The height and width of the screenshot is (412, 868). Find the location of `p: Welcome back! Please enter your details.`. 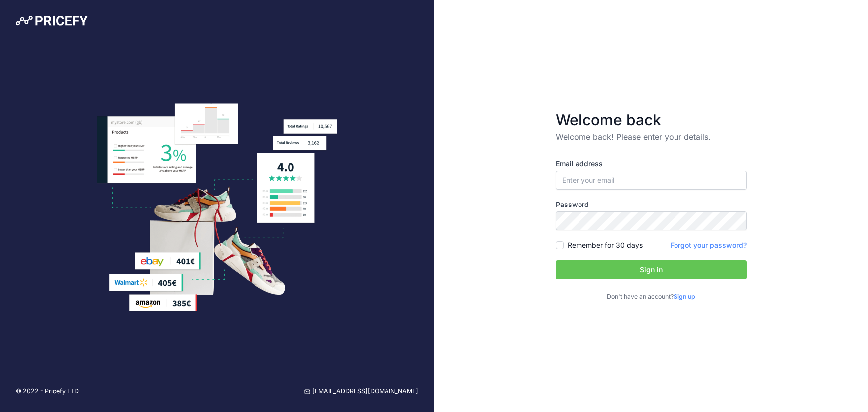

p: Welcome back! Please enter your details. is located at coordinates (651, 137).